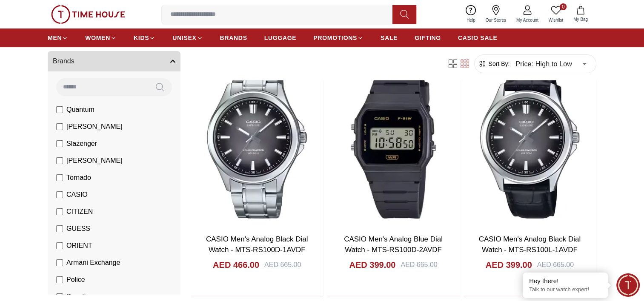  Describe the element at coordinates (60, 229) in the screenshot. I see `input: GUESS` at that location.